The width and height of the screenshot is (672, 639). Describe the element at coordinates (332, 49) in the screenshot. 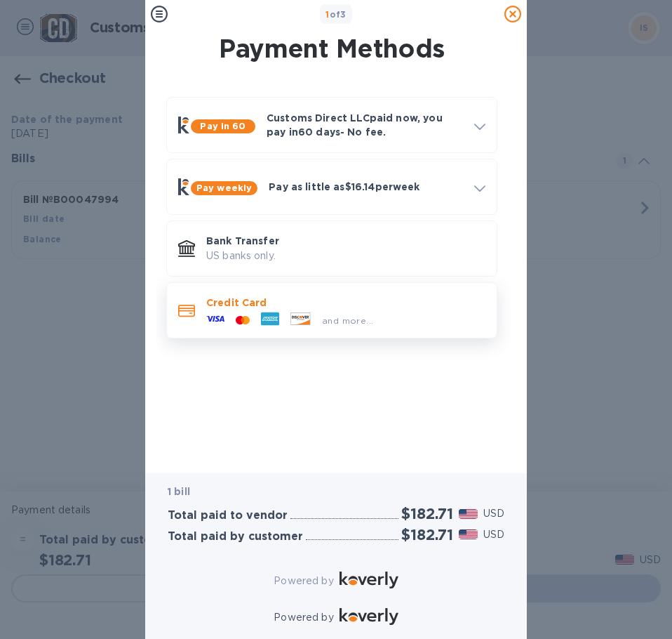

I see `h1: Payment Methods` at that location.